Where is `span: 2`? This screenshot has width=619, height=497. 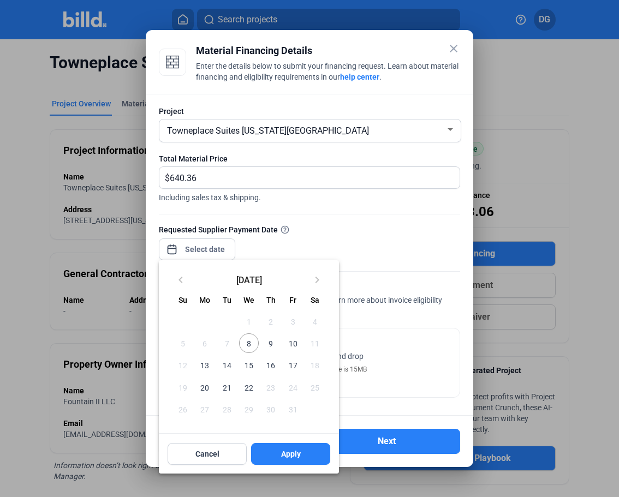 span: 2 is located at coordinates (271, 322).